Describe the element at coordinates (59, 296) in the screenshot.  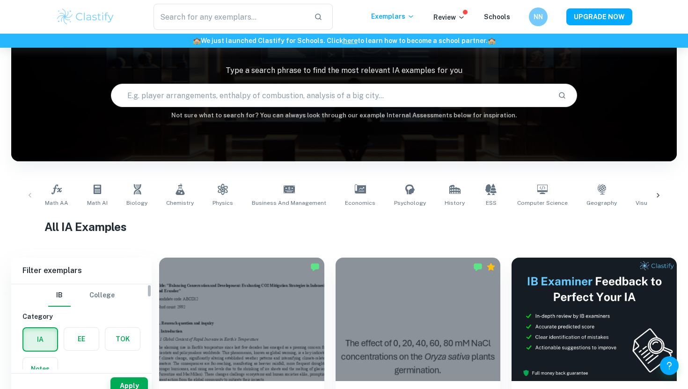
I see `button: IB` at that location.